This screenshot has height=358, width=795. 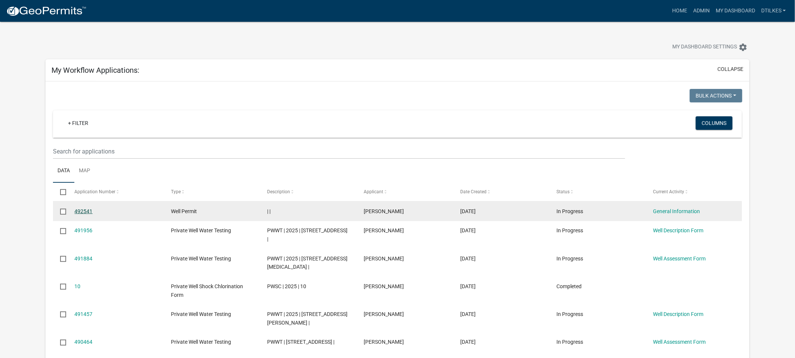 I want to click on span: Current Activity, so click(x=668, y=192).